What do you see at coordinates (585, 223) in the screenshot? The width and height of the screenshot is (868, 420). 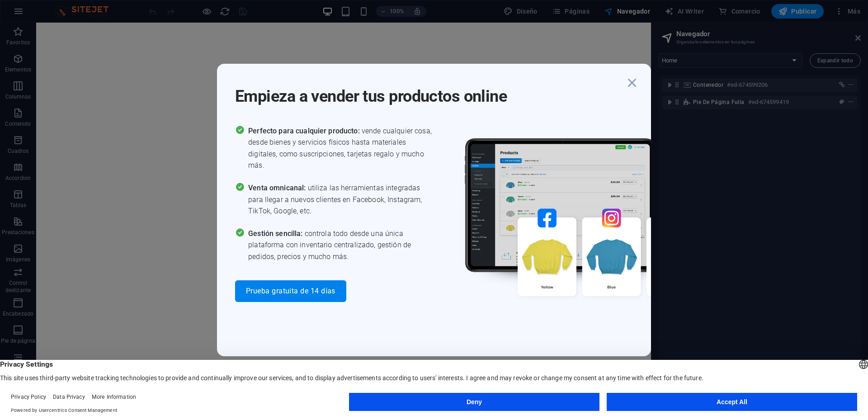 I see `img: promo_image.png` at bounding box center [585, 223].